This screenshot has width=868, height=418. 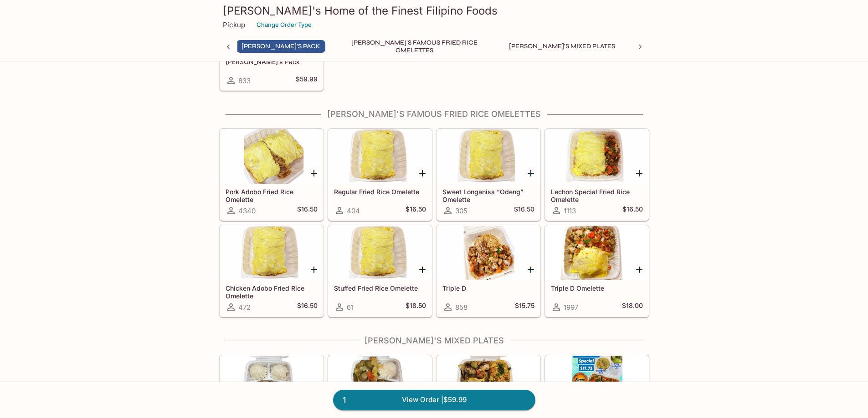 I want to click on span: 61, so click(x=350, y=307).